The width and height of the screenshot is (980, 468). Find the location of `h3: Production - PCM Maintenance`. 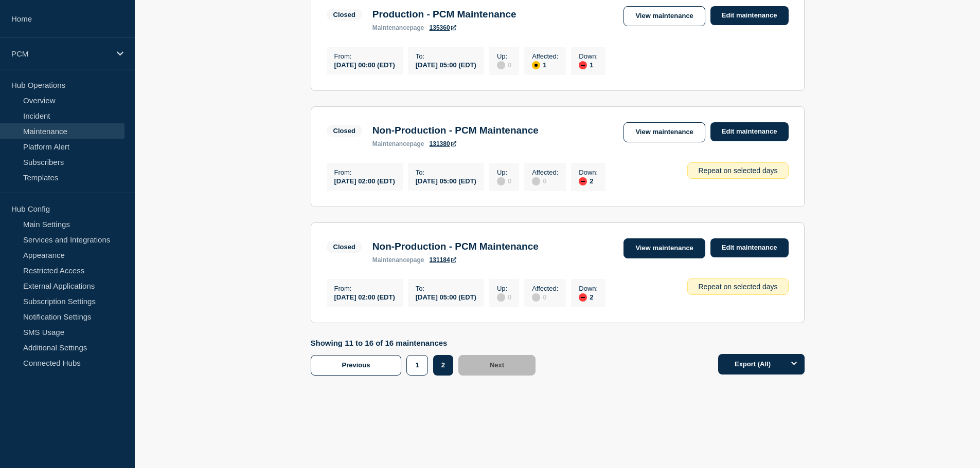

h3: Production - PCM Maintenance is located at coordinates (444, 15).